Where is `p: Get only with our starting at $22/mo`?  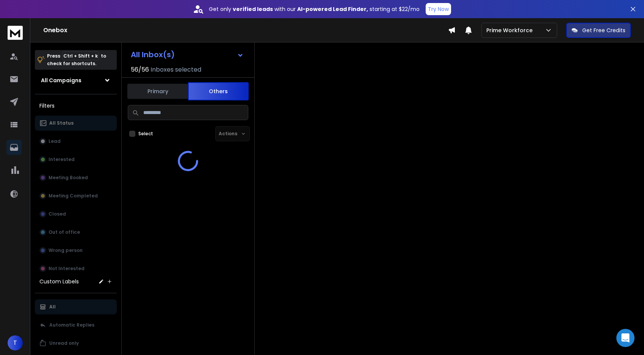
p: Get only with our starting at $22/mo is located at coordinates (314, 9).